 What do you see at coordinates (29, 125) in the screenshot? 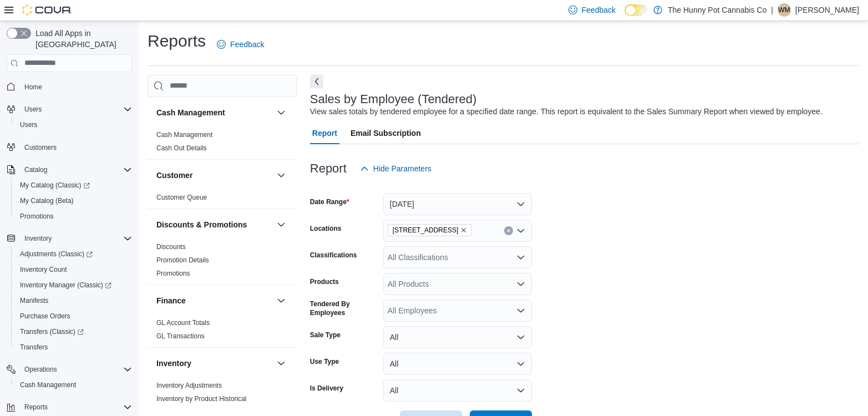
I see `a: Users` at bounding box center [29, 125].